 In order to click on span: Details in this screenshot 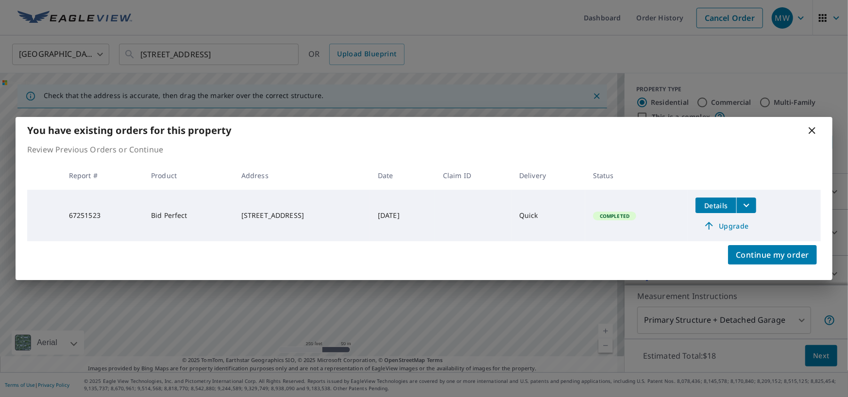, I will do `click(716, 206)`.